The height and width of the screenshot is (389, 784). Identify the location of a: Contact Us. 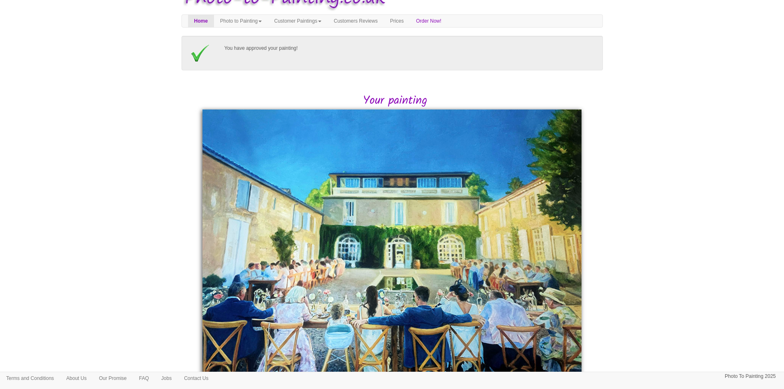
(196, 378).